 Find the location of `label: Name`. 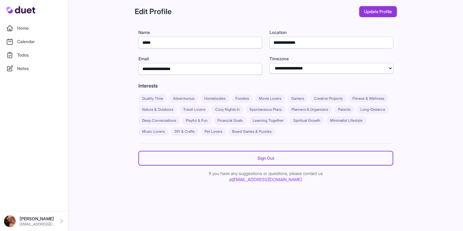

label: Name is located at coordinates (200, 32).